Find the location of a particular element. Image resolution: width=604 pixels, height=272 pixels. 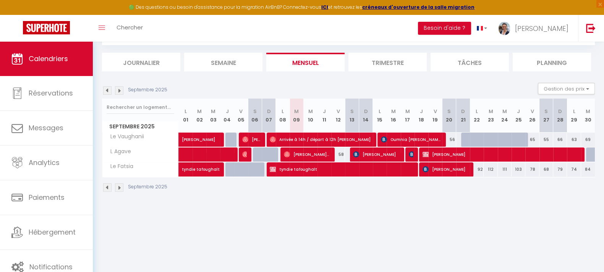

th: 20 is located at coordinates (449, 115).